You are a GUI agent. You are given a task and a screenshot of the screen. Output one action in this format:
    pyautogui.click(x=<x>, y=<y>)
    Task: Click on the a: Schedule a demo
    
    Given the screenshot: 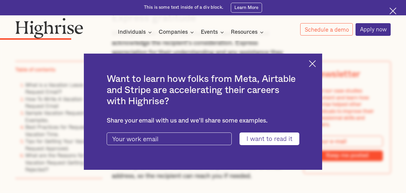 What is the action you would take?
    pyautogui.click(x=326, y=29)
    